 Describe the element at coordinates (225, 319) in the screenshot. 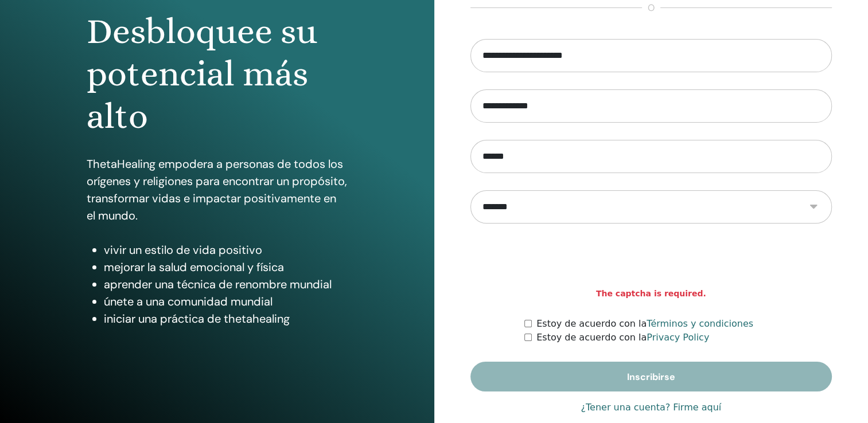

I see `li: iniciar una práctica de thetahealing` at that location.